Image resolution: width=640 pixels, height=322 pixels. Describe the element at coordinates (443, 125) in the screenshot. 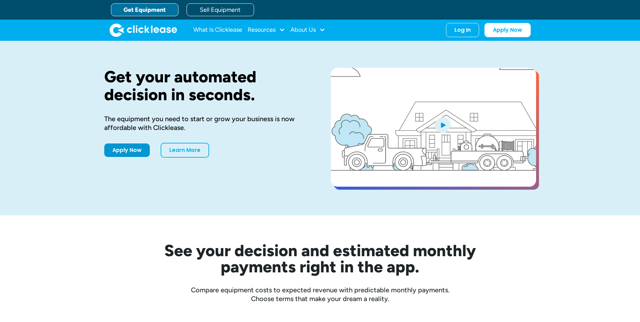

I see `img: Blue play button logo on a light blue circular background` at that location.